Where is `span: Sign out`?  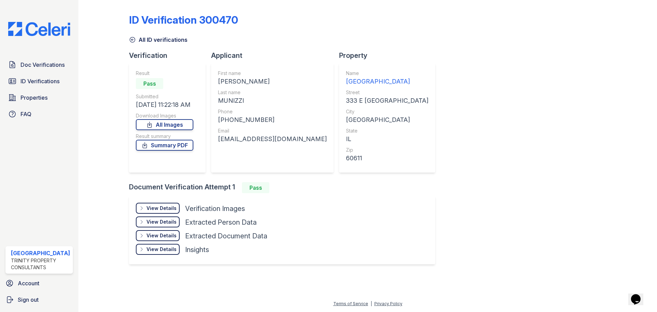 span: Sign out is located at coordinates (28, 299).